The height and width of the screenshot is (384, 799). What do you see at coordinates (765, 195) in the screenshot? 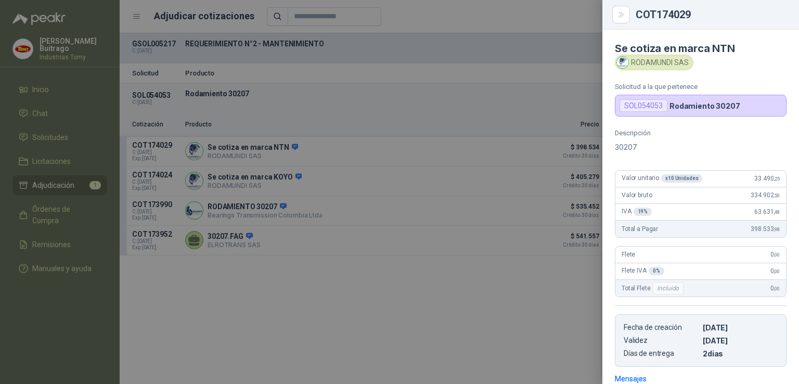
I see `span: 334.902` at bounding box center [765, 195].